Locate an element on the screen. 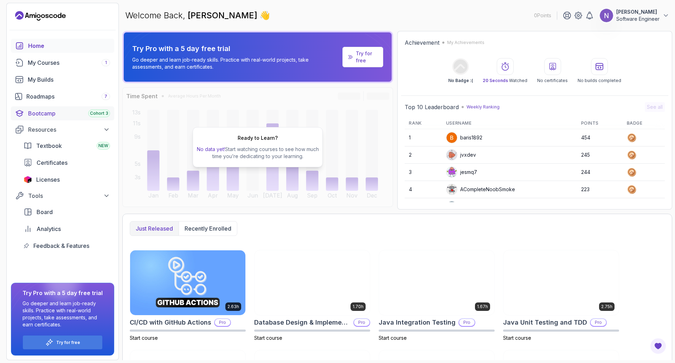 The width and height of the screenshot is (675, 363). a: Java Integration Testing card1.67hJava Integration TestingProStart course is located at coordinates (437, 295).